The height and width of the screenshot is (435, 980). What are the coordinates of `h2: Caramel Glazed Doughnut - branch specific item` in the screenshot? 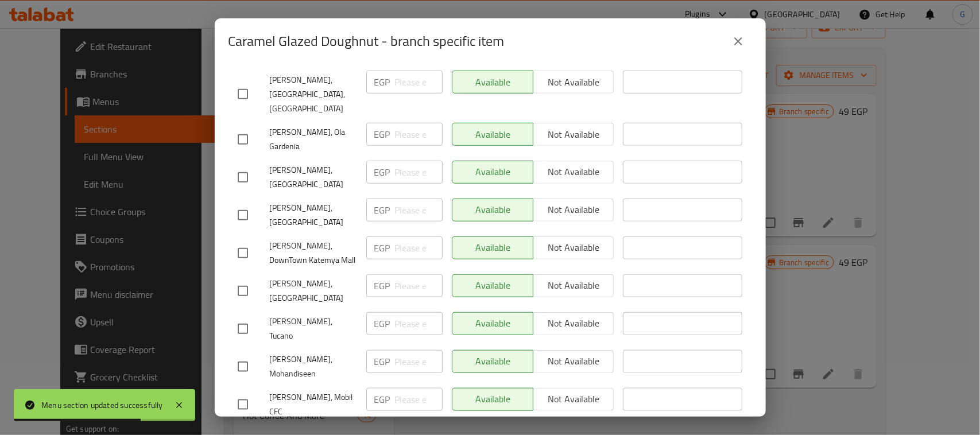 It's located at (366, 41).